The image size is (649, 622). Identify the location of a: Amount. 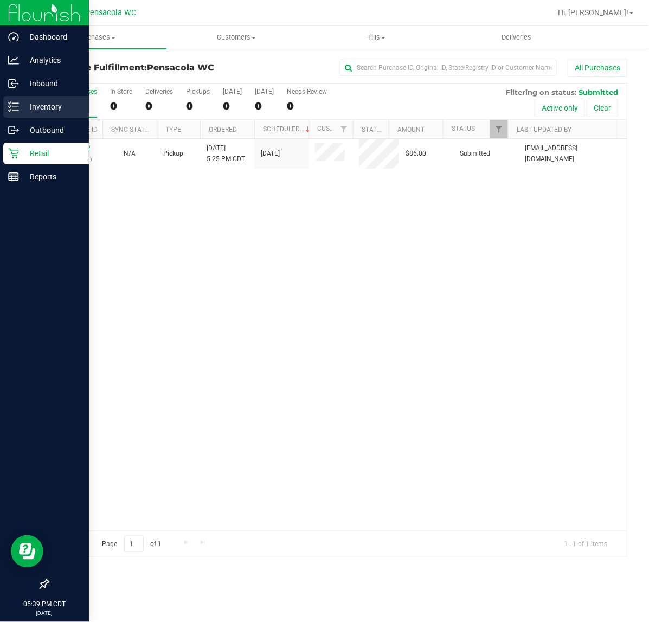
(411, 130).